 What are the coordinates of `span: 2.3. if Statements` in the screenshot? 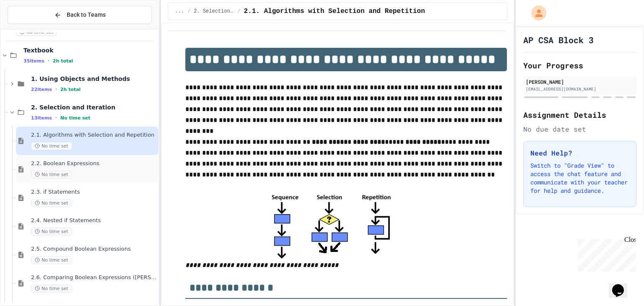 It's located at (94, 192).